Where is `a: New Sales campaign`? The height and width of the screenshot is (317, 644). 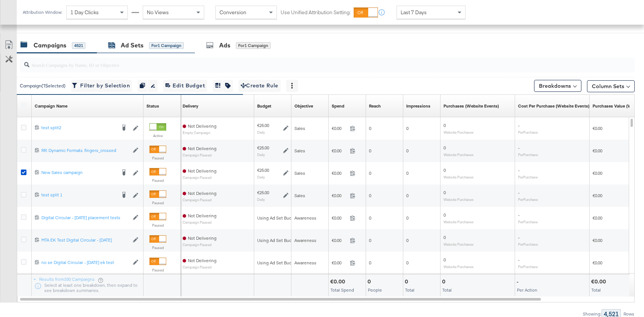 a: New Sales campaign is located at coordinates (79, 173).